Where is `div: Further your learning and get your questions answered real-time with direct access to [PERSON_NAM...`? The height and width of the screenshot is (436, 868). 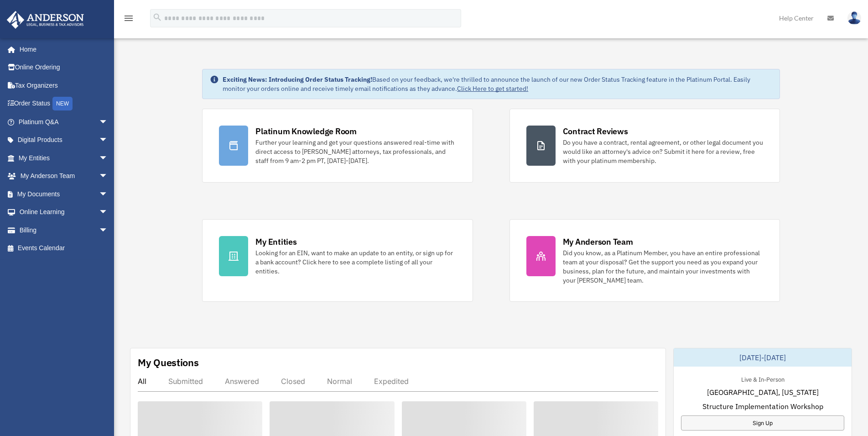 div: Further your learning and get your questions answered real-time with direct access to [PERSON_NAM... is located at coordinates (355, 151).